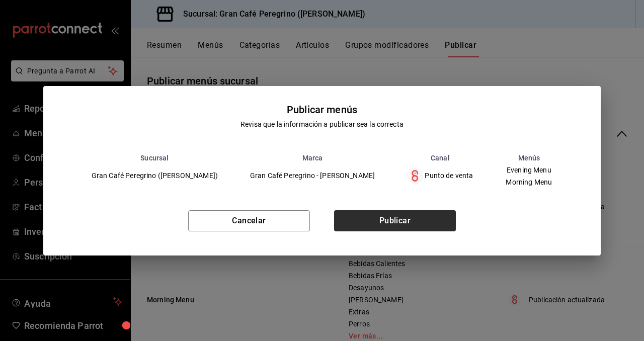 Image resolution: width=644 pixels, height=341 pixels. What do you see at coordinates (322, 124) in the screenshot?
I see `div: Revisa que la información a publicar sea la correcta` at bounding box center [322, 124].